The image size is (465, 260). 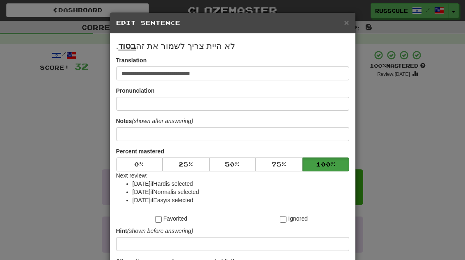 What do you see at coordinates (155, 231) in the screenshot?
I see `label: Hint` at bounding box center [155, 231].